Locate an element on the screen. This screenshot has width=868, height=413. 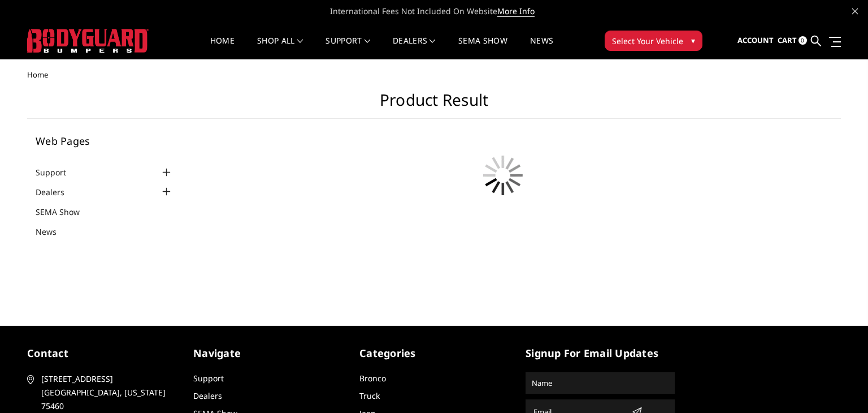
h5: signup for email updates is located at coordinates (600, 353).